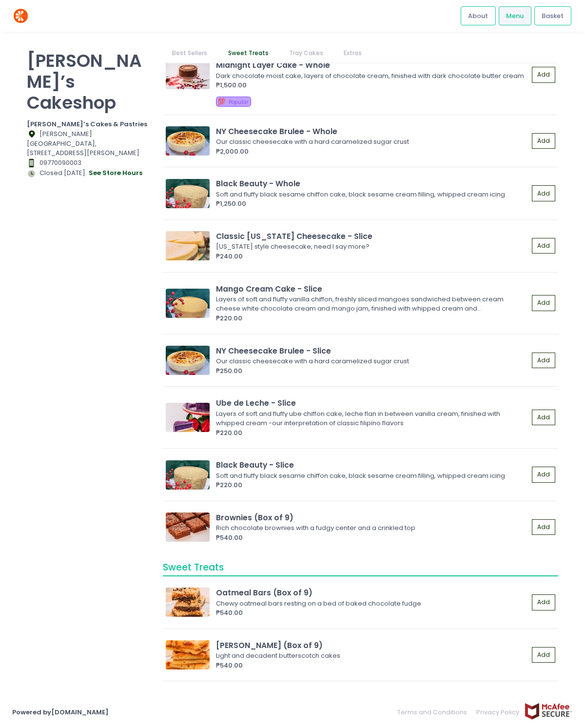 The width and height of the screenshot is (585, 728). I want to click on img: logo, so click(21, 16).